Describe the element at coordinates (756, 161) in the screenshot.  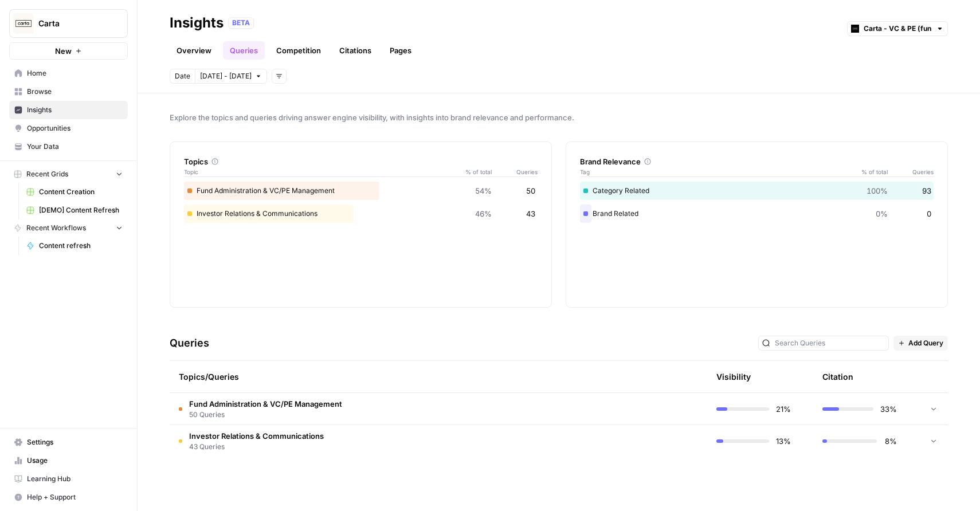
I see `div: Brand Relevance` at that location.